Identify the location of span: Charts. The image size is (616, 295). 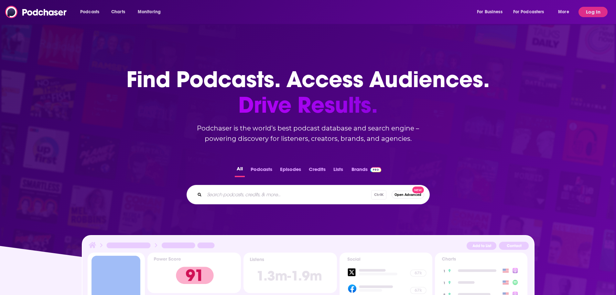
(118, 12).